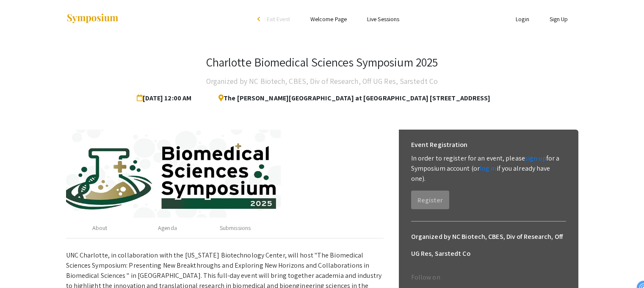  Describe the element at coordinates (383, 19) in the screenshot. I see `a: Live Sessions` at that location.